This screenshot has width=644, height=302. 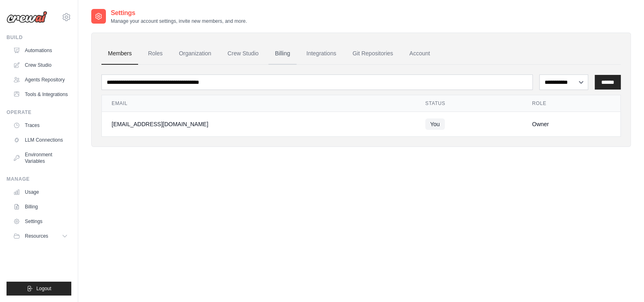 I want to click on div: Owner, so click(x=571, y=124).